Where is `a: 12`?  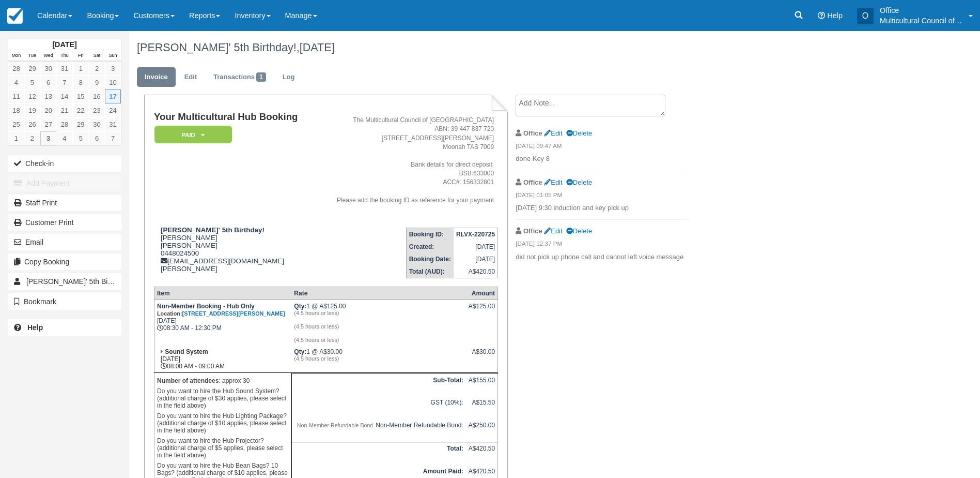 a: 12 is located at coordinates (32, 96).